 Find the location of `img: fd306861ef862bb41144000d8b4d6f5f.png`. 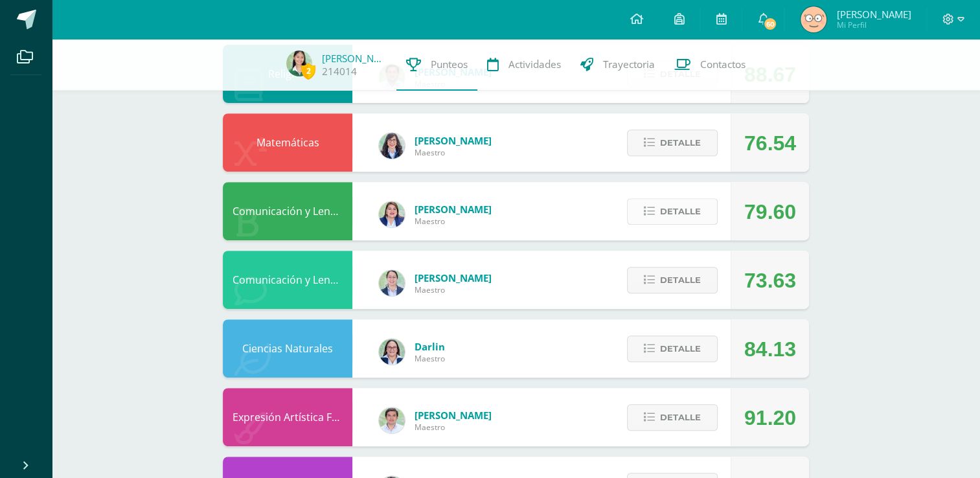

img: fd306861ef862bb41144000d8b4d6f5f.png is located at coordinates (813, 19).